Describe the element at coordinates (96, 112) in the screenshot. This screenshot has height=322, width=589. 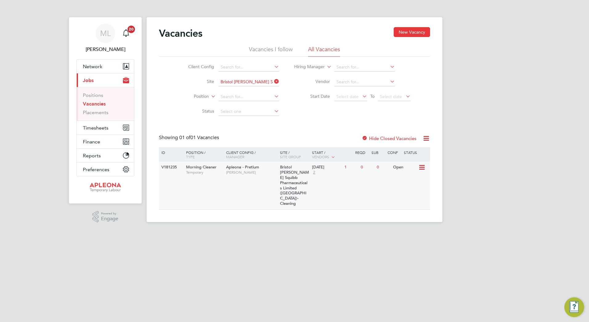
I see `a: Placements` at that location.